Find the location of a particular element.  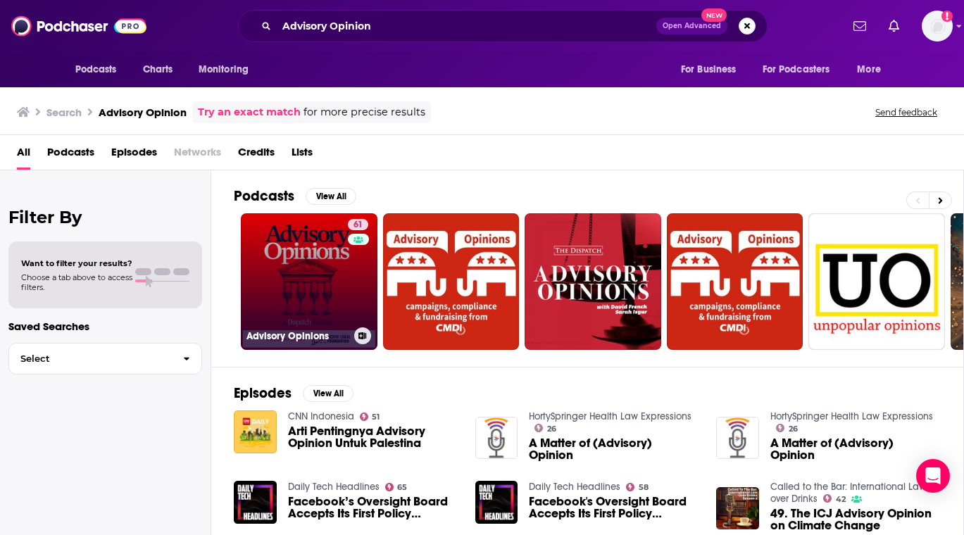

button: Send feedback is located at coordinates (906, 112).